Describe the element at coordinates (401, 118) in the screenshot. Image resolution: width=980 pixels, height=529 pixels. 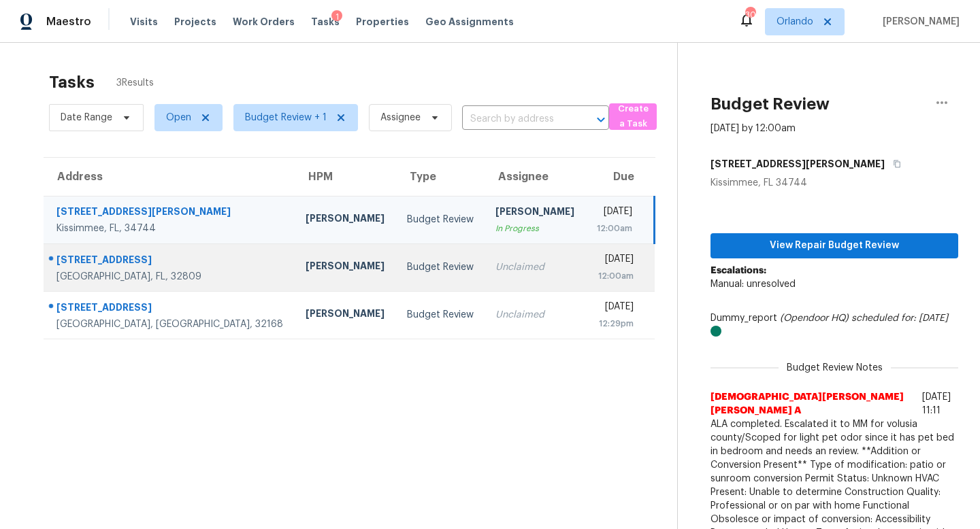
I see `span: Assignee` at that location.